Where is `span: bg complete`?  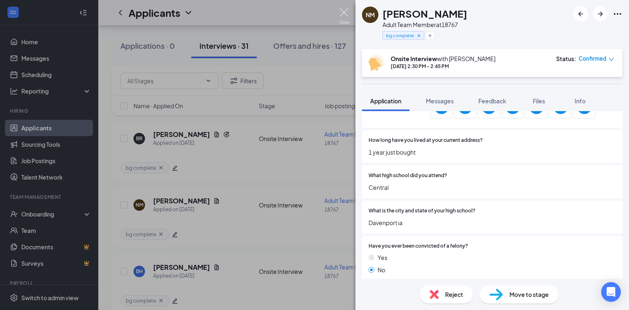 span: bg complete is located at coordinates (400, 35).